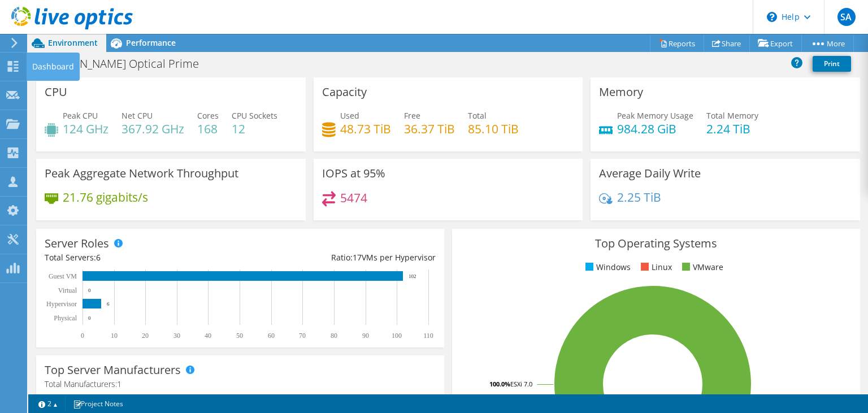 This screenshot has height=413, width=868. I want to click on tspan: ESXi 7.0, so click(521, 384).